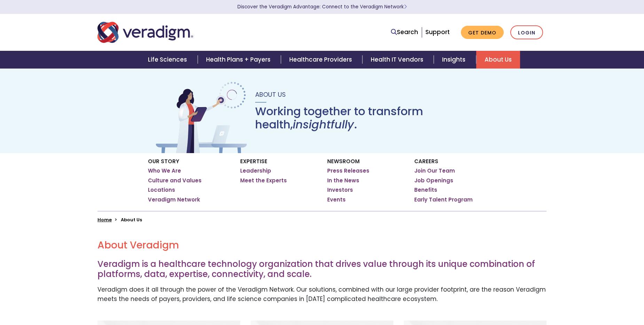 The height and width of the screenshot is (325, 644). Describe the element at coordinates (455, 59) in the screenshot. I see `a: Insights` at that location.